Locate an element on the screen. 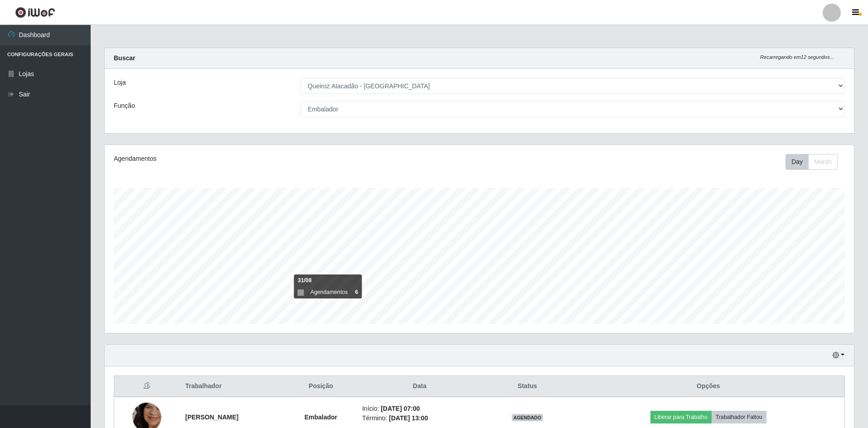 The width and height of the screenshot is (868, 428). th: Opções is located at coordinates (708, 386).